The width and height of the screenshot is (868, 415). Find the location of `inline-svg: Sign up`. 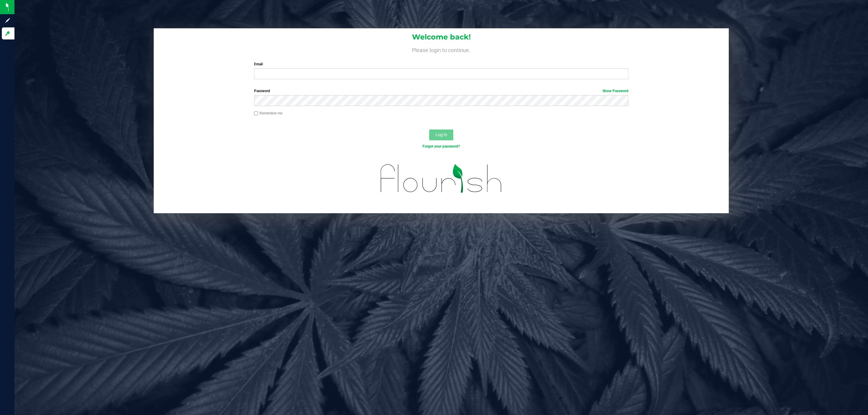

inline-svg: Sign up is located at coordinates (8, 21).